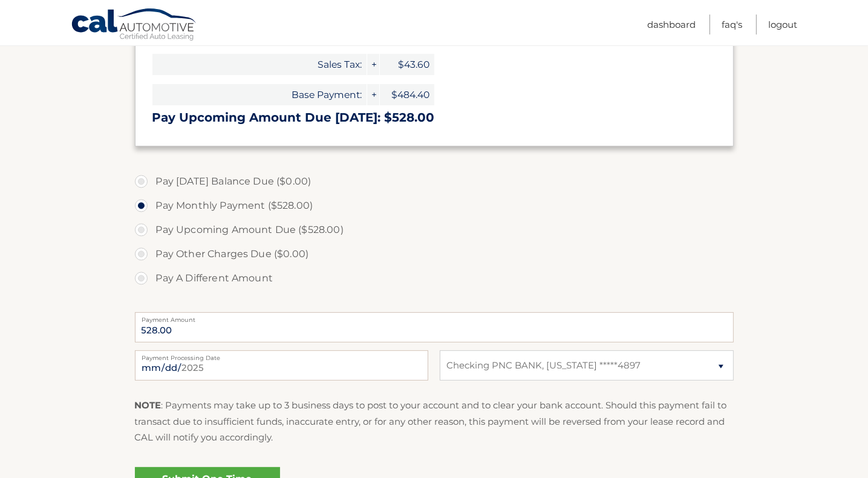 Image resolution: width=868 pixels, height=478 pixels. Describe the element at coordinates (434, 278) in the screenshot. I see `label: Pay A Different Amount` at that location.